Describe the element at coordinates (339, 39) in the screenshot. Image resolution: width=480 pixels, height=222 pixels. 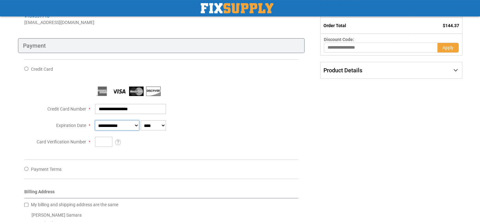
I see `span: Discount Code:` at that location.